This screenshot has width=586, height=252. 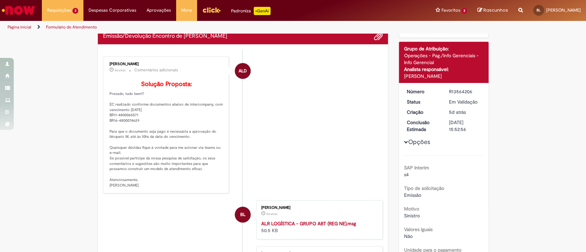 I want to click on span: Sinistro, so click(x=412, y=216).